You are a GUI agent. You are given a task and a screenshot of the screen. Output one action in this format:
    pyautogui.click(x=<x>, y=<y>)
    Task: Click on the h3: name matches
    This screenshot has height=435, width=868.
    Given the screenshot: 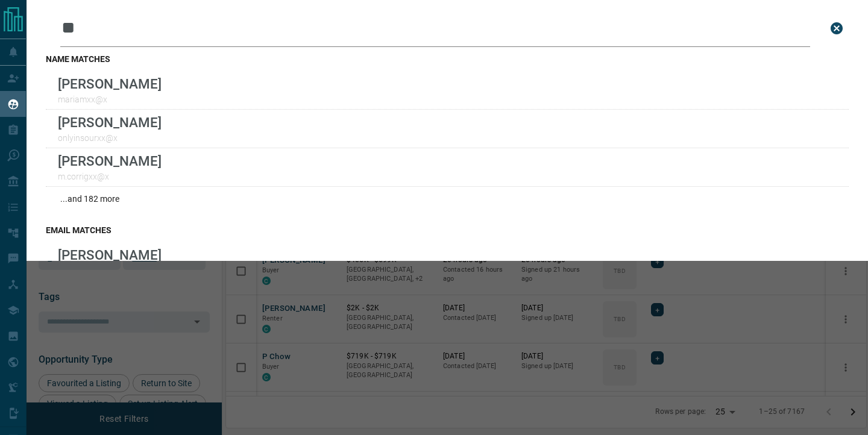 What is the action you would take?
    pyautogui.click(x=448, y=59)
    